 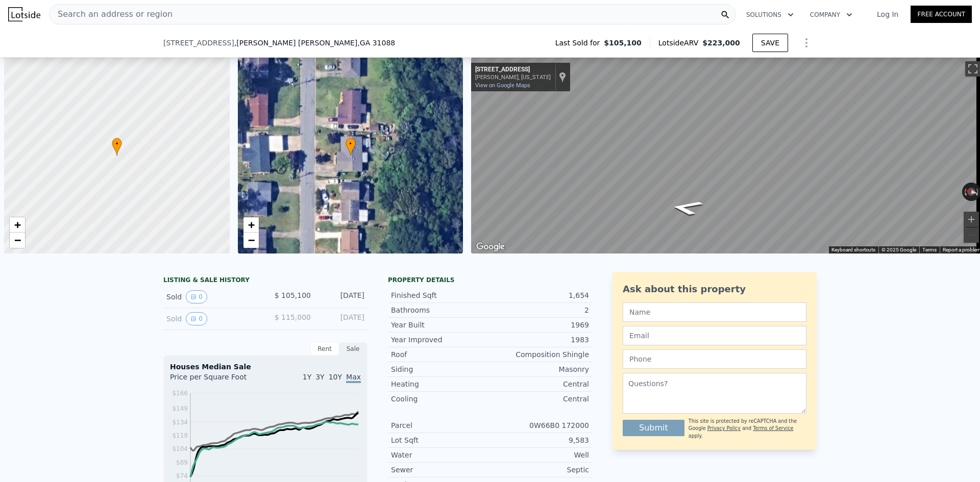 What do you see at coordinates (490, 281) in the screenshot?
I see `div: Property details` at bounding box center [490, 281].